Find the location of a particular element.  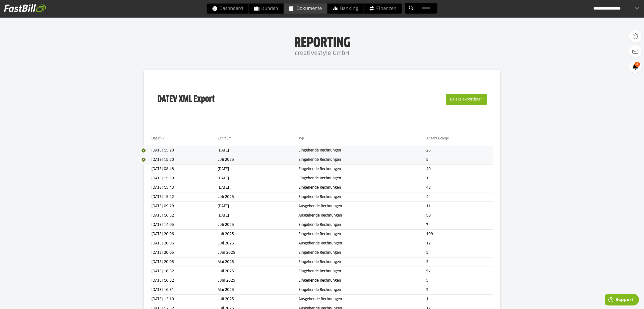

a: Finanzen is located at coordinates (383, 9).